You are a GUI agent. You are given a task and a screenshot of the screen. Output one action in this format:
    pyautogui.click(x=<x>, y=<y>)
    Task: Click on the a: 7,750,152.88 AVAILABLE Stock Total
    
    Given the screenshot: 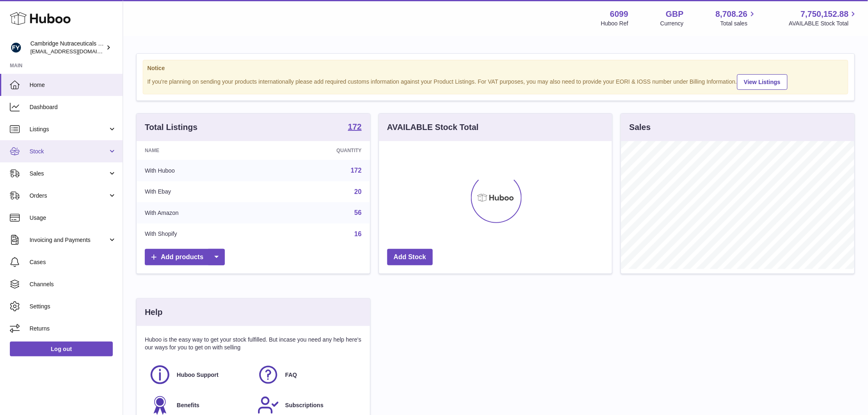 What is the action you would take?
    pyautogui.click(x=823, y=18)
    